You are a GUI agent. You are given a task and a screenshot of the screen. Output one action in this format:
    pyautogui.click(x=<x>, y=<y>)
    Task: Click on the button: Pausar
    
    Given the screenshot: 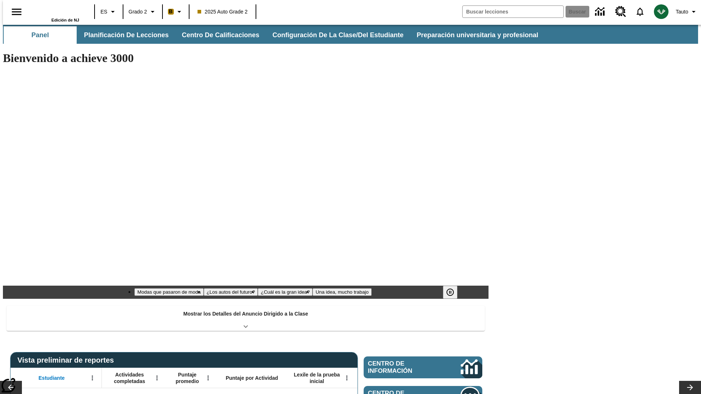 What is the action you would take?
    pyautogui.click(x=450, y=293)
    